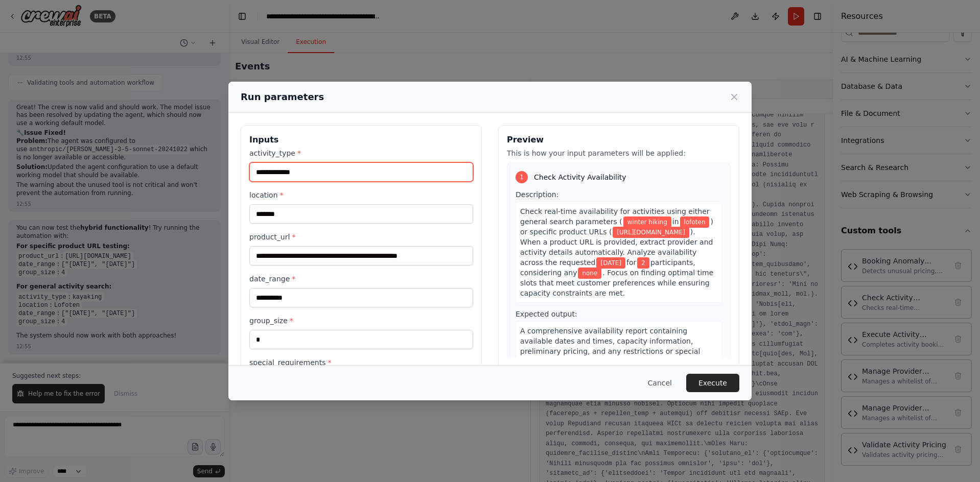 This screenshot has width=980, height=482. I want to click on label: date_range, so click(362, 279).